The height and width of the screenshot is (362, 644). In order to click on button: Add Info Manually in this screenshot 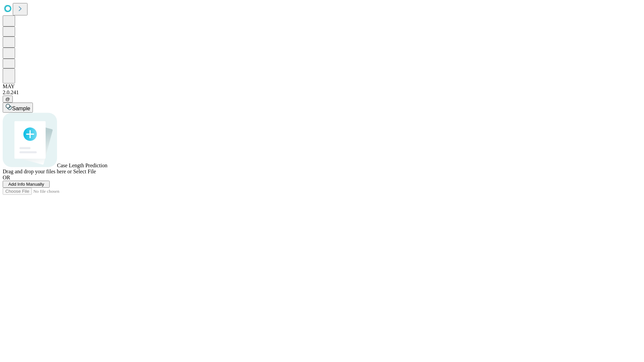, I will do `click(27, 184)`.